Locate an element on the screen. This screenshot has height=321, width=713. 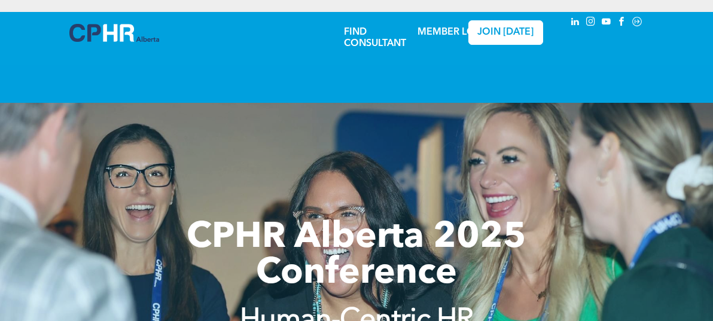
a: youtube is located at coordinates (606, 23).